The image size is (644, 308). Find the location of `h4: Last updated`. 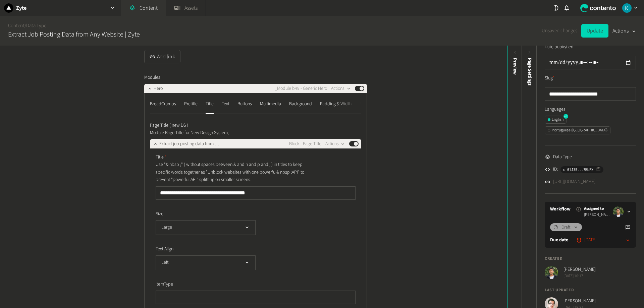

h4: Last updated is located at coordinates (590, 291).